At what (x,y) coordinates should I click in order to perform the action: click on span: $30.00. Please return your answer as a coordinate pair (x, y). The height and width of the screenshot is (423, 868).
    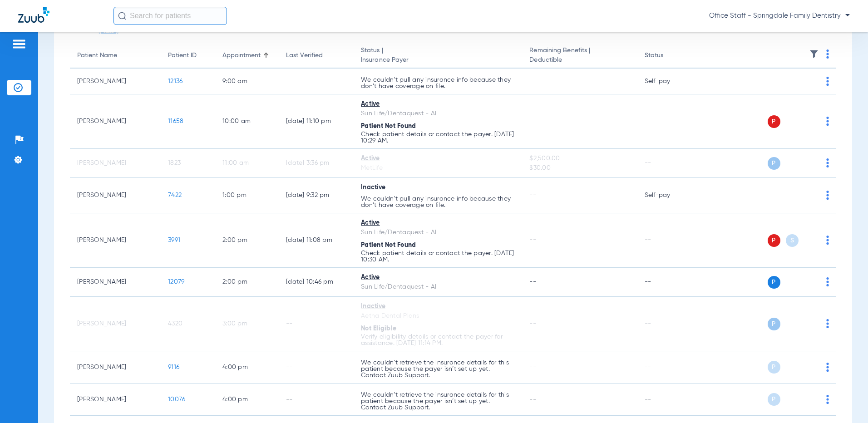
    Looking at the image, I should click on (579, 168).